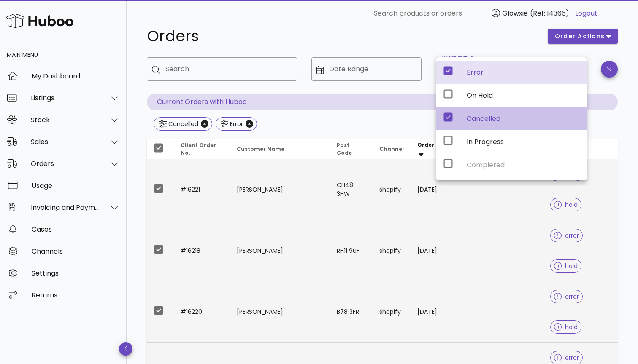  Describe the element at coordinates (515, 13) in the screenshot. I see `span: Glowxie` at that location.